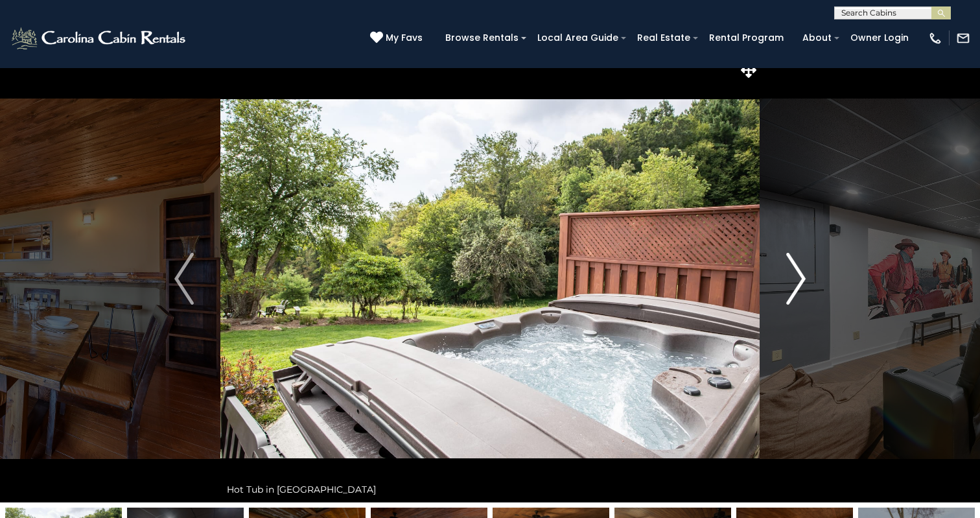 This screenshot has width=980, height=518. I want to click on a: Owner Login, so click(879, 38).